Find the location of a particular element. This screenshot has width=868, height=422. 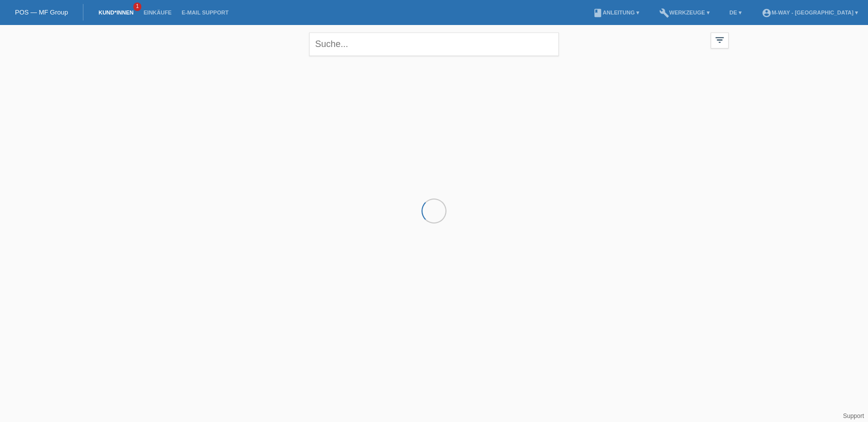

a: Support is located at coordinates (854, 416).